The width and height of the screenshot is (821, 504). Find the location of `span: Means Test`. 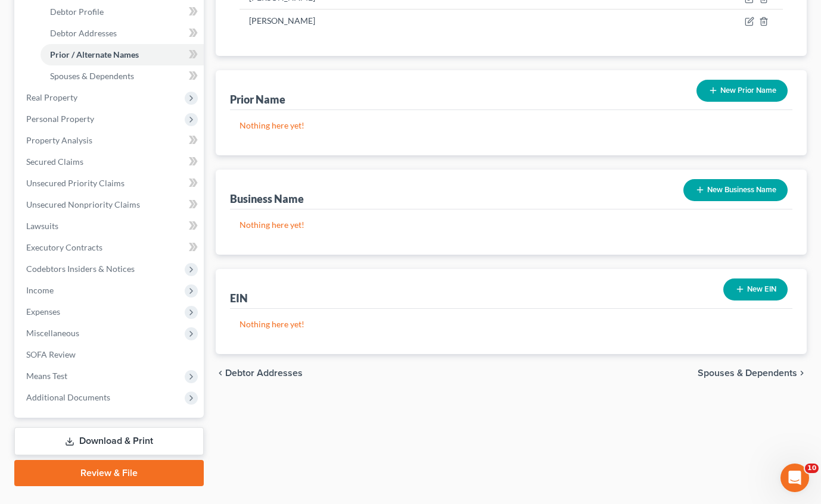

span: Means Test is located at coordinates (47, 375).